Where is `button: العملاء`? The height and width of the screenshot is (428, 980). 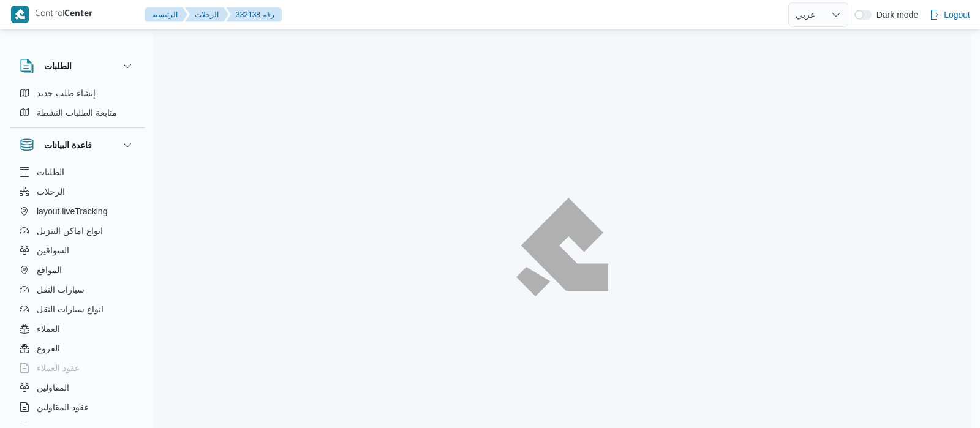
button: العملاء is located at coordinates (77, 329).